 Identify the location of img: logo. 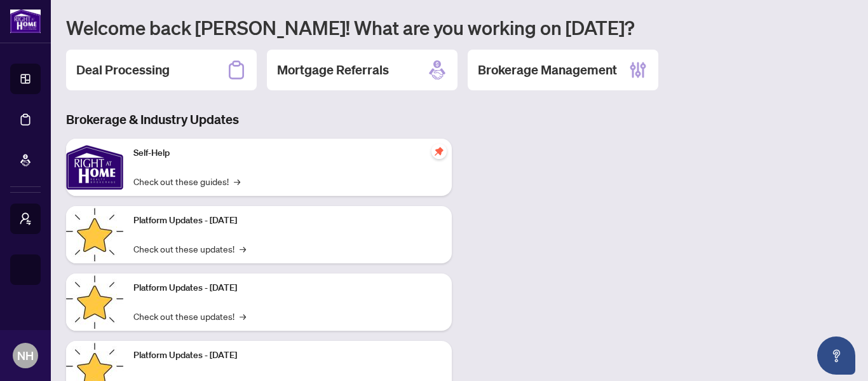
(25, 21).